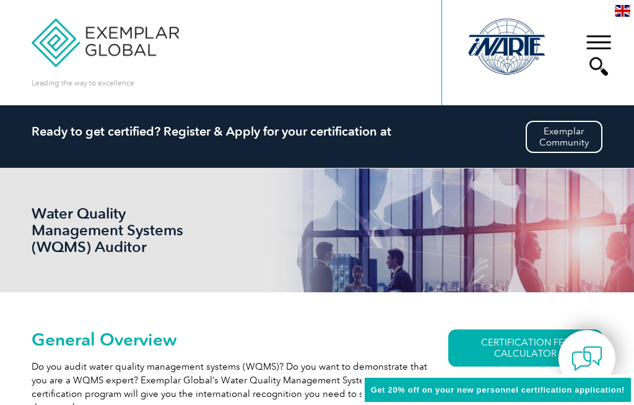 The width and height of the screenshot is (634, 405). I want to click on span: Get 20% off on your new personnel certification application!, so click(498, 389).